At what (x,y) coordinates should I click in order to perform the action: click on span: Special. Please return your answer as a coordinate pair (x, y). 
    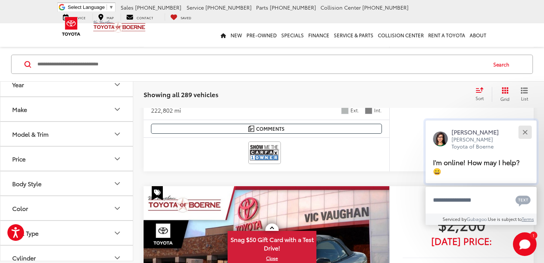
    Looking at the image, I should click on (157, 194).